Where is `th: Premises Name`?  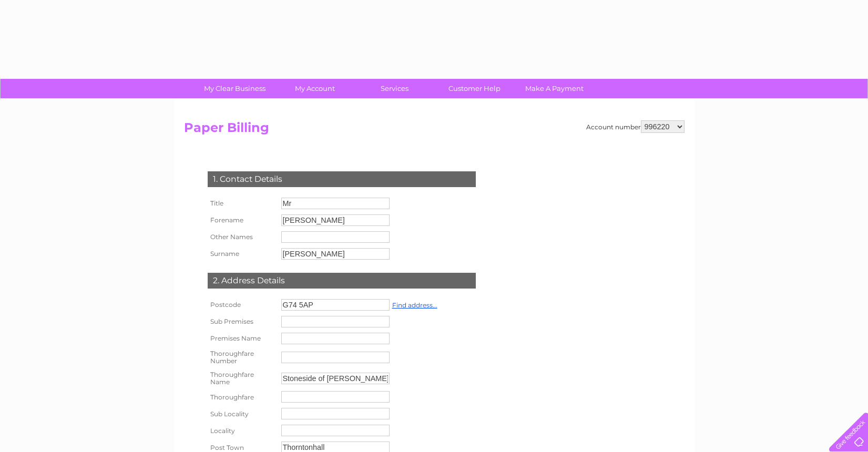
th: Premises Name is located at coordinates (242, 339).